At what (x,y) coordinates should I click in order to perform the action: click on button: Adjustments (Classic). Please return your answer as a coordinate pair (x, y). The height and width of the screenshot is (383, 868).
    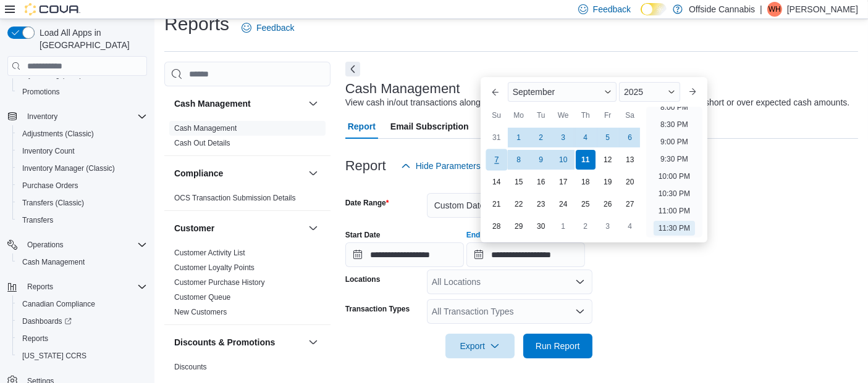
    Looking at the image, I should click on (82, 134).